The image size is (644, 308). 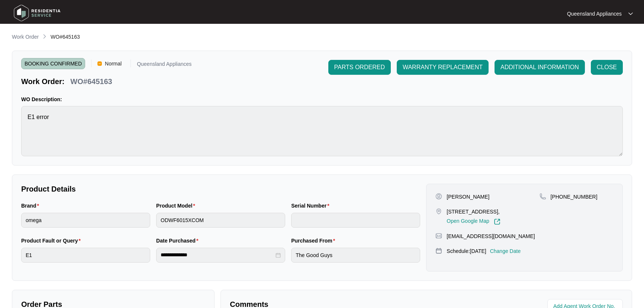 I want to click on p: WO#645163, so click(x=91, y=81).